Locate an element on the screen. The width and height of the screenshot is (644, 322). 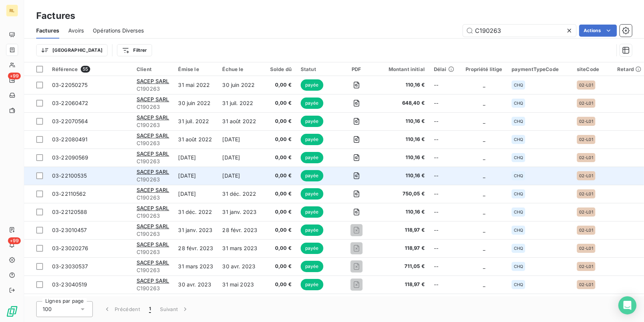
span: 1 is located at coordinates (150, 309).